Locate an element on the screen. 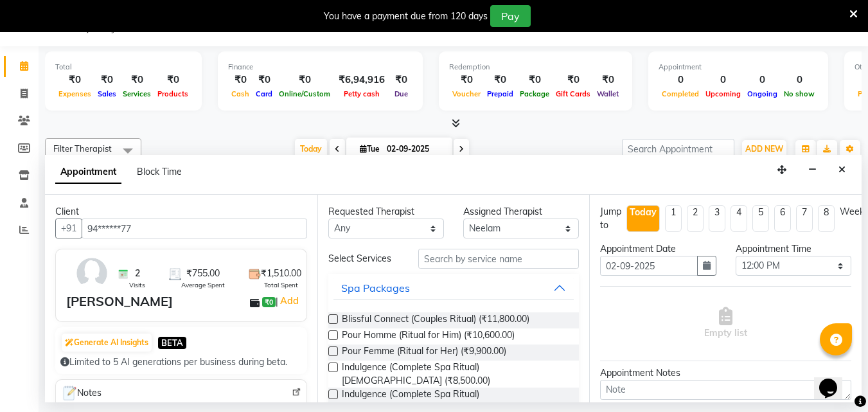 The image size is (868, 412). li: 5 is located at coordinates (761, 219).